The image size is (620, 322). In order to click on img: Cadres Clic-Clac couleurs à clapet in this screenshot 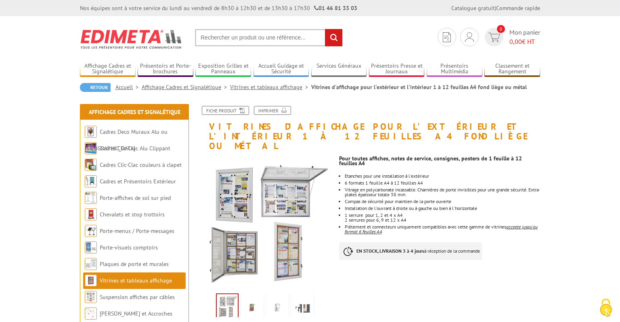, I will do `click(91, 165)`.